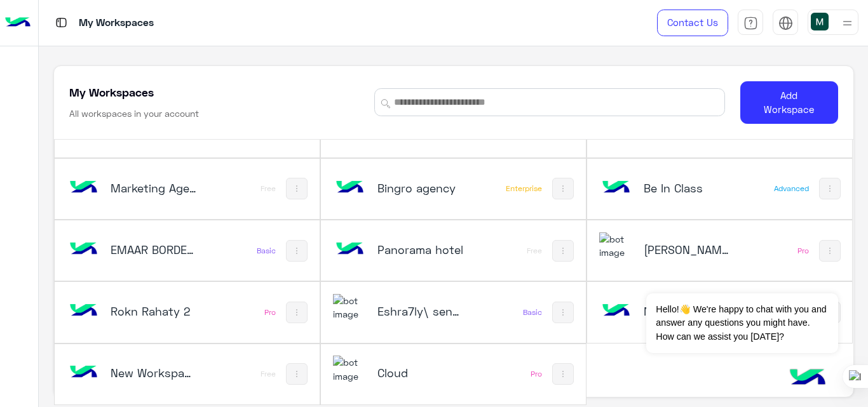  Describe the element at coordinates (789, 103) in the screenshot. I see `button: Add Workspace` at that location.